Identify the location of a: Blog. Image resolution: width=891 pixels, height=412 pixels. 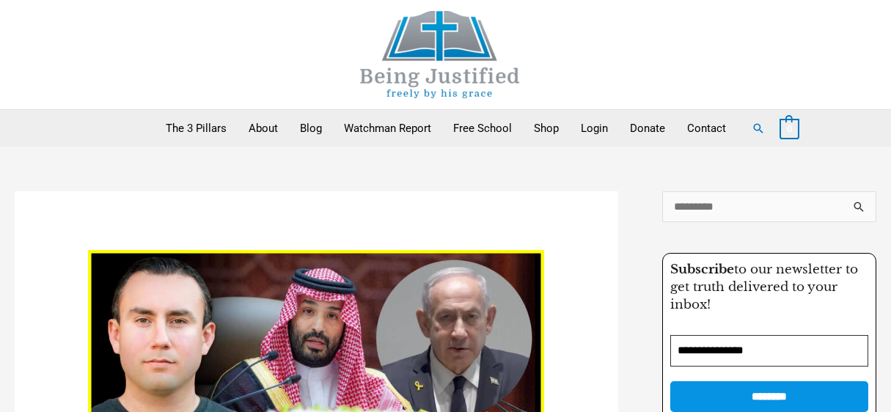
(311, 128).